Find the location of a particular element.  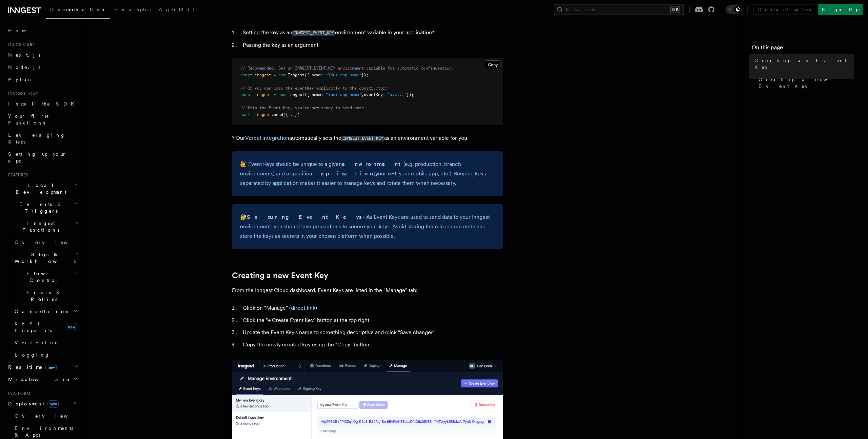

kbd: ⌘K is located at coordinates (675, 10).